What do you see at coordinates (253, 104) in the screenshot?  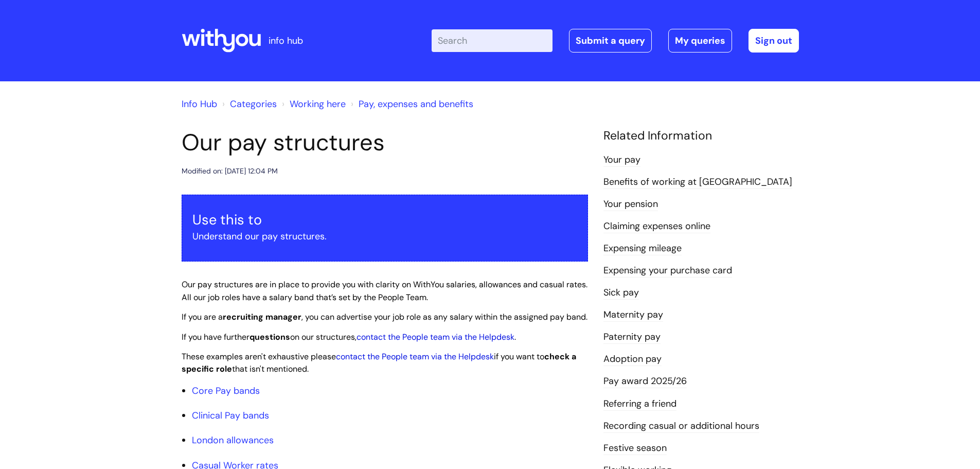 I see `a: Categories` at bounding box center [253, 104].